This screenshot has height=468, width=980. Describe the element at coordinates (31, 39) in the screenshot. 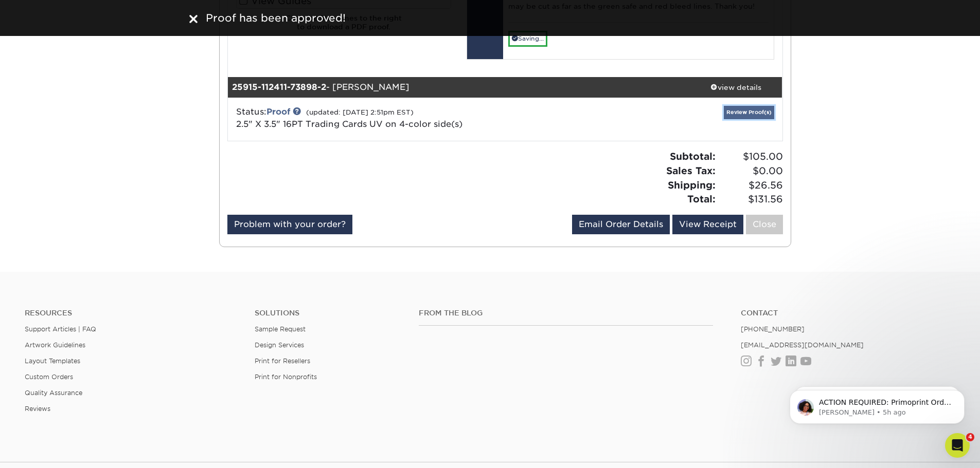

I see `img: Profile image for Avery` at that location.